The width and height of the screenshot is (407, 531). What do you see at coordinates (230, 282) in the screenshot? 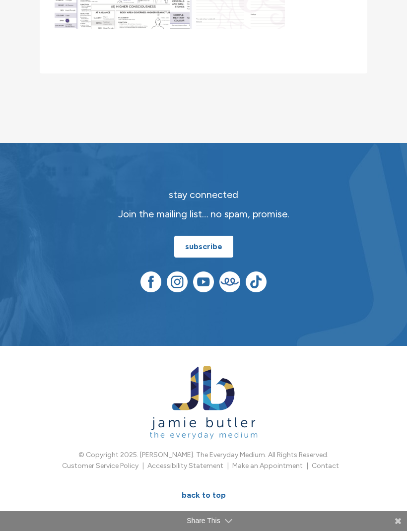
I see `img: Teespring` at bounding box center [230, 282].